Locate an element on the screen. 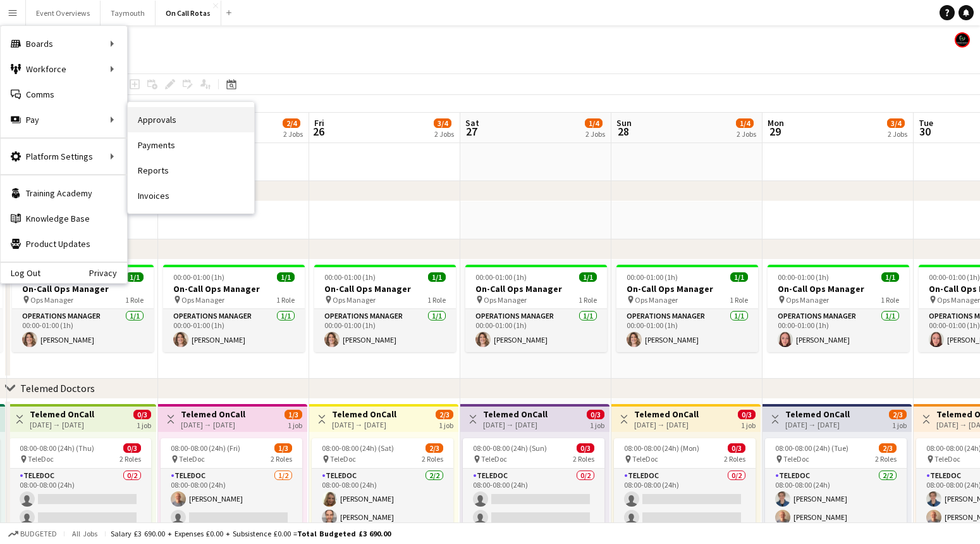  span: 30 is located at coordinates (925, 131).